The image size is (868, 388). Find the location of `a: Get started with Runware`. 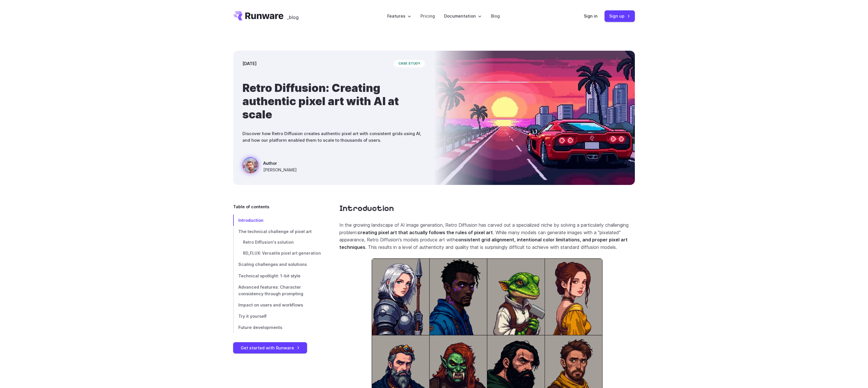

a: Get started with Runware is located at coordinates (270, 348).